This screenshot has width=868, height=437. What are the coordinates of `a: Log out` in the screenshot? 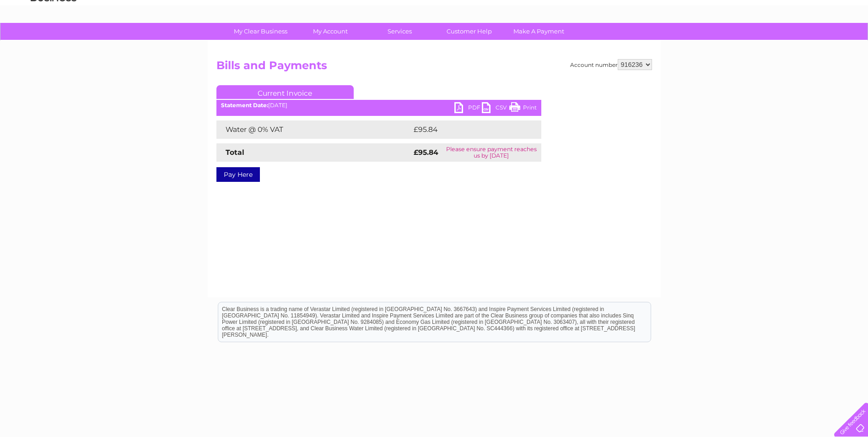 It's located at (849, 42).